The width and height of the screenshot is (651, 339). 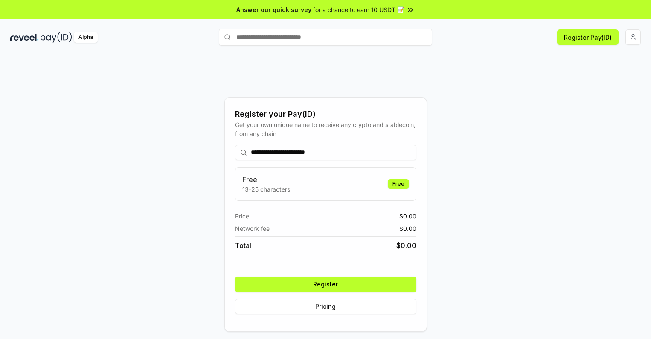 I want to click on img: reveel_dark, so click(x=24, y=37).